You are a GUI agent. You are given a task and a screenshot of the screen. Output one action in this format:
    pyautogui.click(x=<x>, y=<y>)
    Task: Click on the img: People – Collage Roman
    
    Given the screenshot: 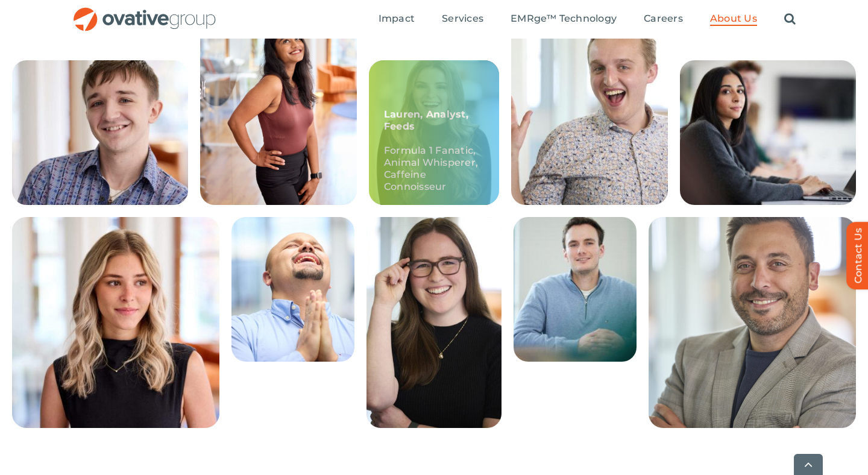 What is the action you would take?
    pyautogui.click(x=293, y=289)
    